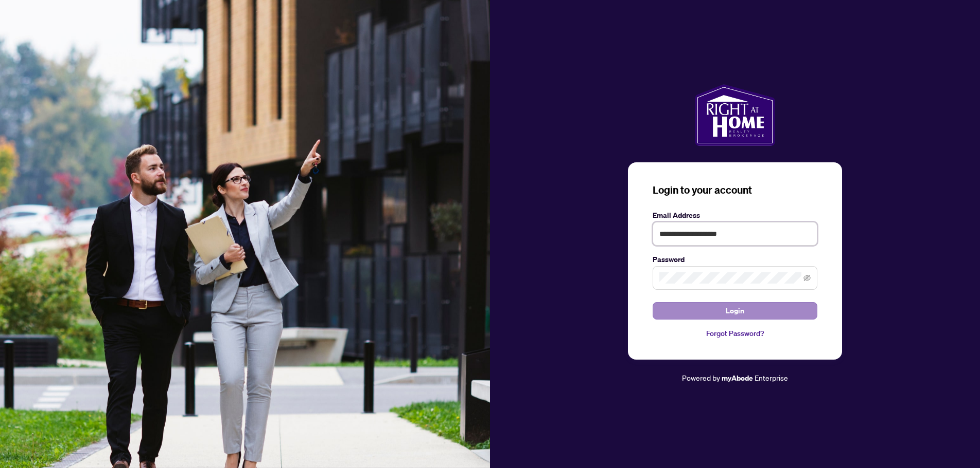  Describe the element at coordinates (807, 278) in the screenshot. I see `span: eye-invisible` at that location.